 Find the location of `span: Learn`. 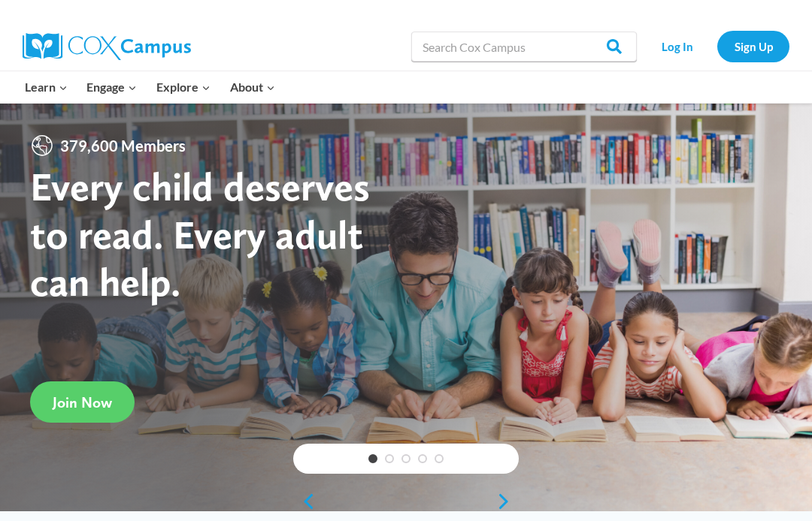

span: Learn is located at coordinates (46, 87).